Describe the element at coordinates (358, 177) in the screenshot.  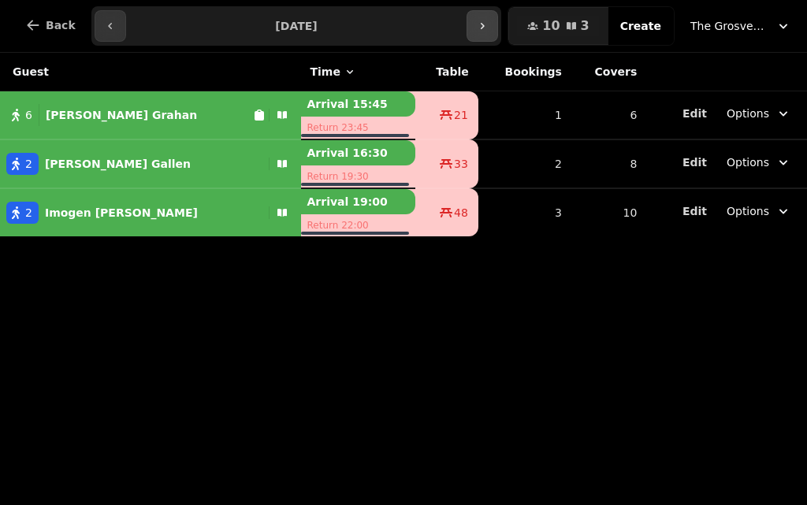
I see `p: Return 19:30` at that location.